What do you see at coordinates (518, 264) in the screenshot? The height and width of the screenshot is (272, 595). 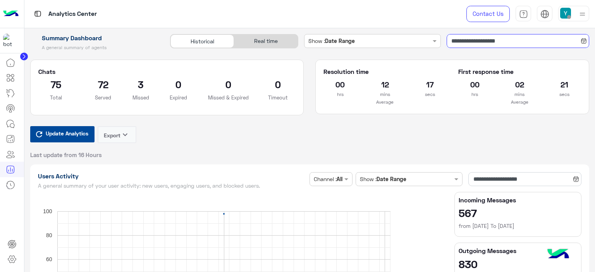 I see `h2: 830` at bounding box center [518, 264].